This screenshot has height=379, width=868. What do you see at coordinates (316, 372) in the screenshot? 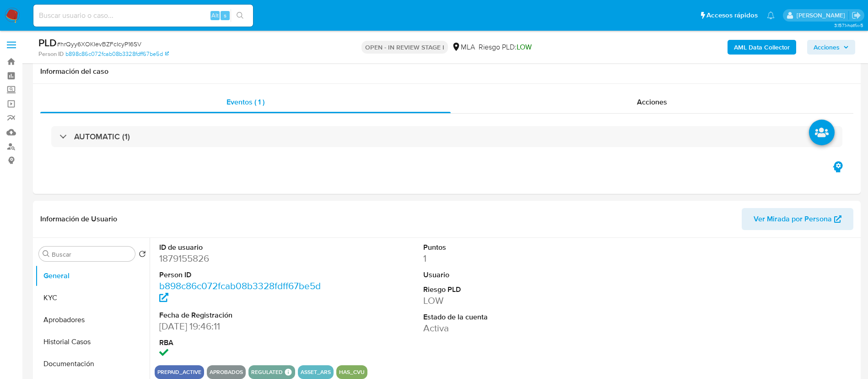
I see `button: asset_ars` at bounding box center [316, 372].